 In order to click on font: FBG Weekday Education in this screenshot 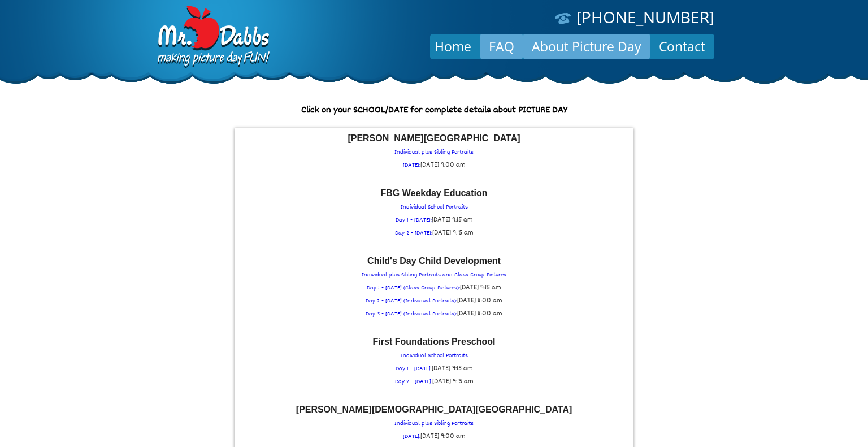, I will do `click(433, 193)`.